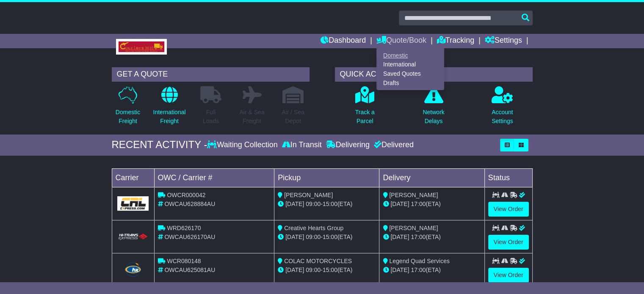  I want to click on td: Carrier, so click(133, 178).